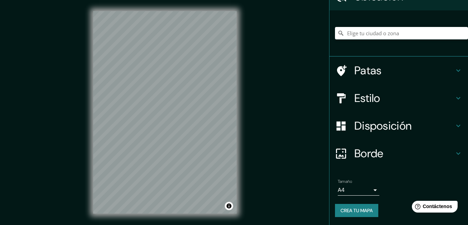 The image size is (468, 225). Describe the element at coordinates (383, 126) in the screenshot. I see `font: Disposición` at that location.